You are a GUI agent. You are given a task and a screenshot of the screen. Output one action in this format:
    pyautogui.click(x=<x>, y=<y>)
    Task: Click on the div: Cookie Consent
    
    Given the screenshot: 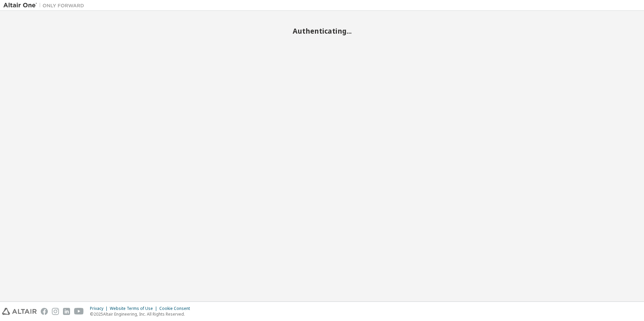 What is the action you would take?
    pyautogui.click(x=176, y=309)
    